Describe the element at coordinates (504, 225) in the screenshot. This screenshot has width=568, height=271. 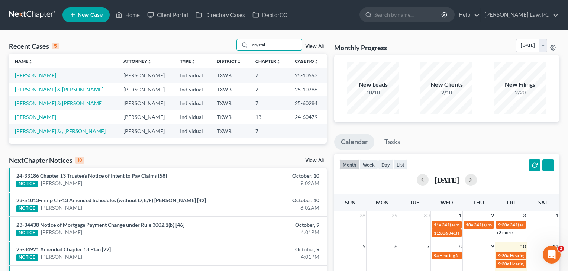
I see `span: 9:30a` at that location.